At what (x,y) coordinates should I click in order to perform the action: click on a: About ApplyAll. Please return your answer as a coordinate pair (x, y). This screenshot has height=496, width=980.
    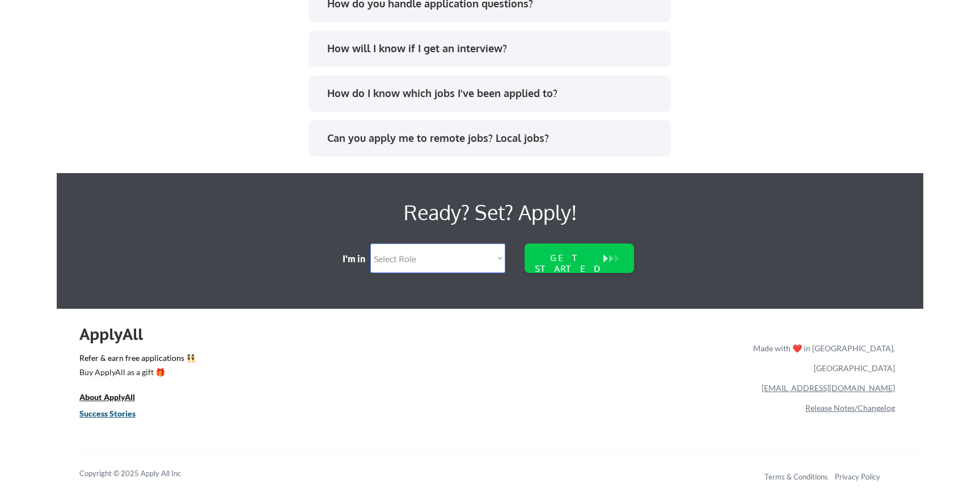
    Looking at the image, I should click on (115, 398).